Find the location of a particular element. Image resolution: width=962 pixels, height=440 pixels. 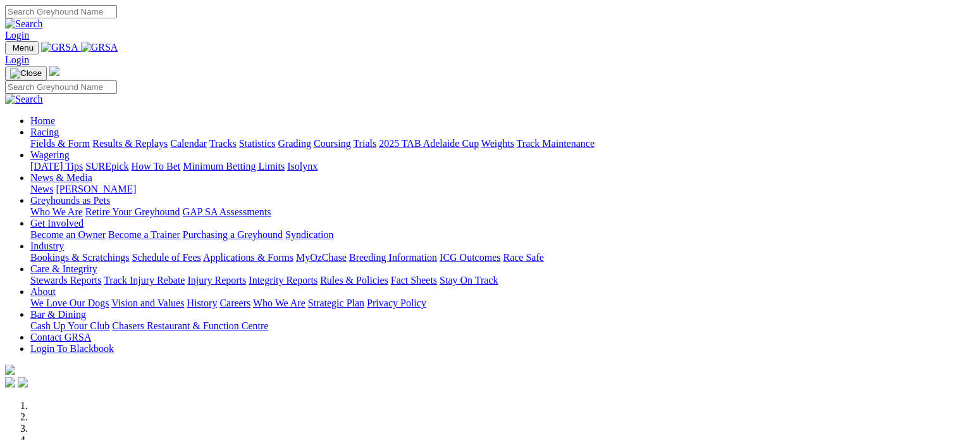

a: Syndication is located at coordinates (309, 234).